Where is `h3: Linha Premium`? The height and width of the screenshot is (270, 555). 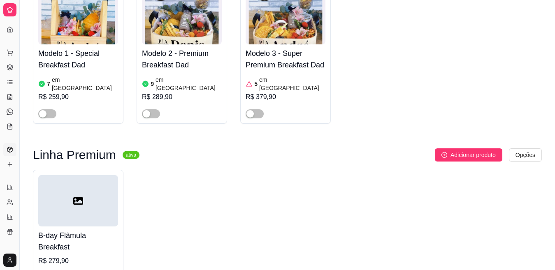
h3: Linha Premium is located at coordinates (74, 155).